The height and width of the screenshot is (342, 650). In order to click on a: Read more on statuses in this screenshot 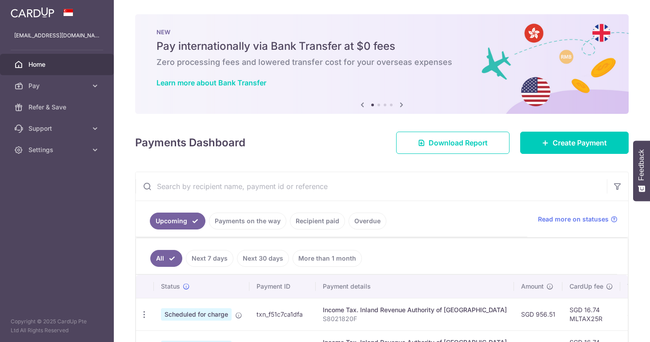, I will do `click(578, 219)`.